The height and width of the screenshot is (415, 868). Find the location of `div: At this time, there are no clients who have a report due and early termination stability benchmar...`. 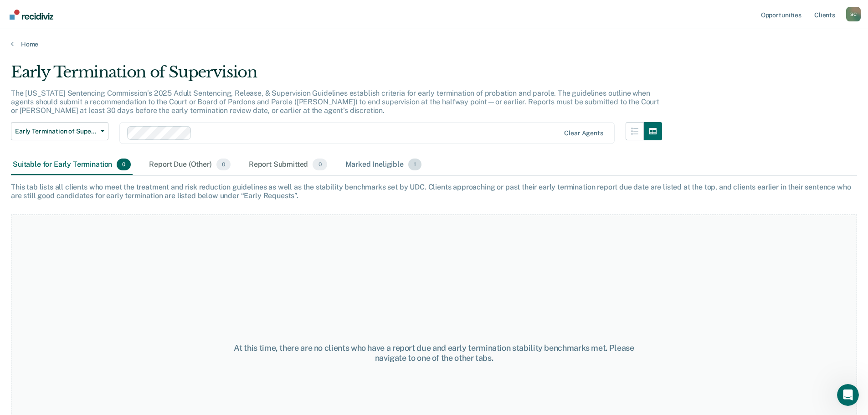

div: At this time, there are no clients who have a report due and early termination stability benchmar... is located at coordinates (434, 353).